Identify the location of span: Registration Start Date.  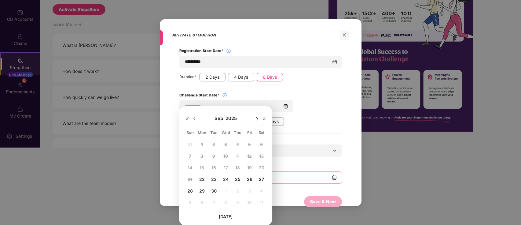
(201, 51).